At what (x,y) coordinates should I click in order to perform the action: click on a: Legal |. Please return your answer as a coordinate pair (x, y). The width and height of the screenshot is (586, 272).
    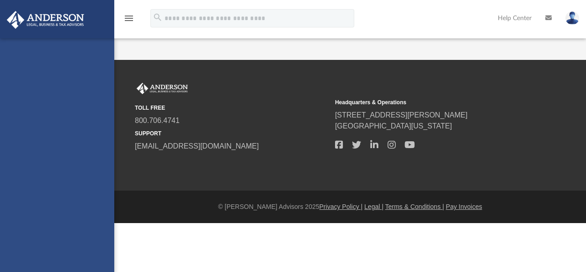
    Looking at the image, I should click on (374, 207).